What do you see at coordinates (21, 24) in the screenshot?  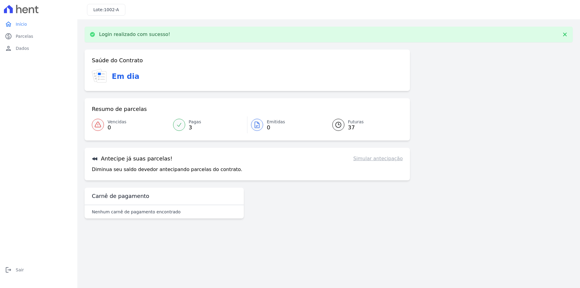 I see `span: Início` at bounding box center [21, 24].